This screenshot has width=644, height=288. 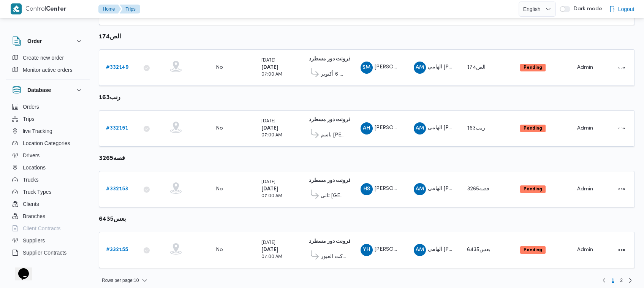 I want to click on b: # 332155, so click(x=117, y=250).